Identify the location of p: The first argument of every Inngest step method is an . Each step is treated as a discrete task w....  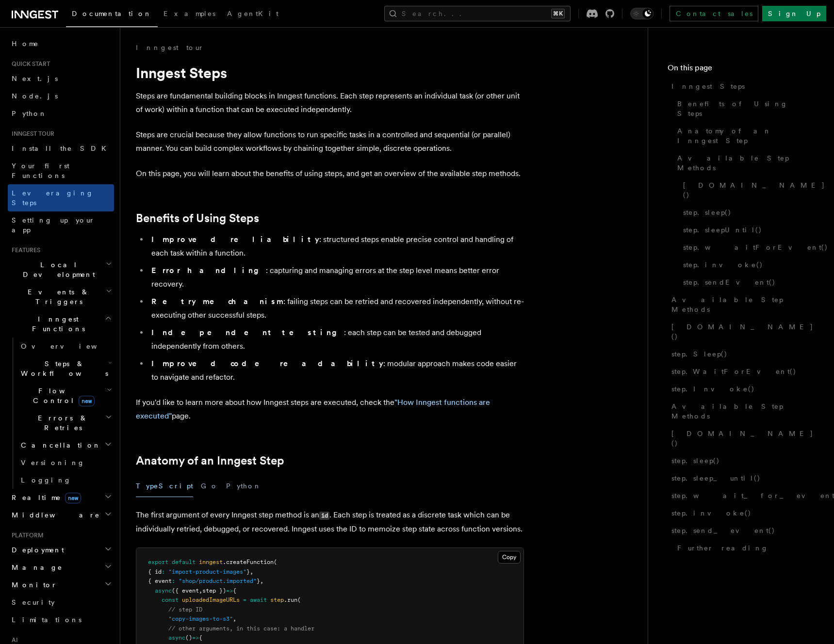
(330, 522).